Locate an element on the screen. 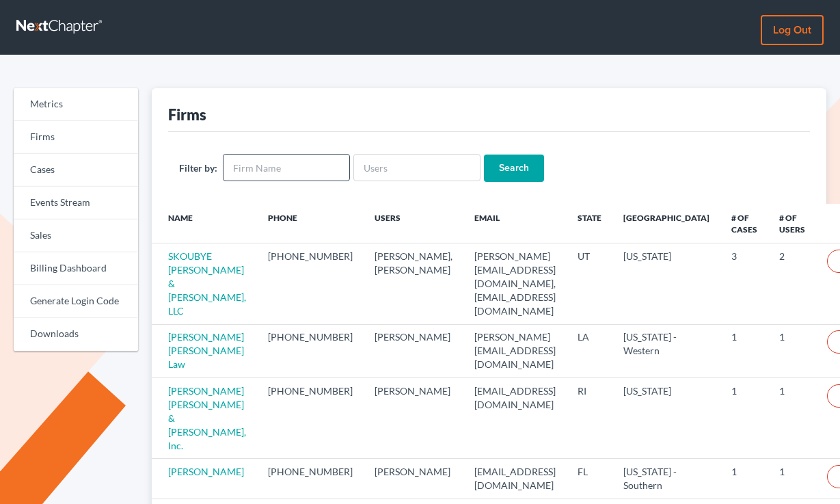 Image resolution: width=840 pixels, height=504 pixels. td: 3 is located at coordinates (744, 284).